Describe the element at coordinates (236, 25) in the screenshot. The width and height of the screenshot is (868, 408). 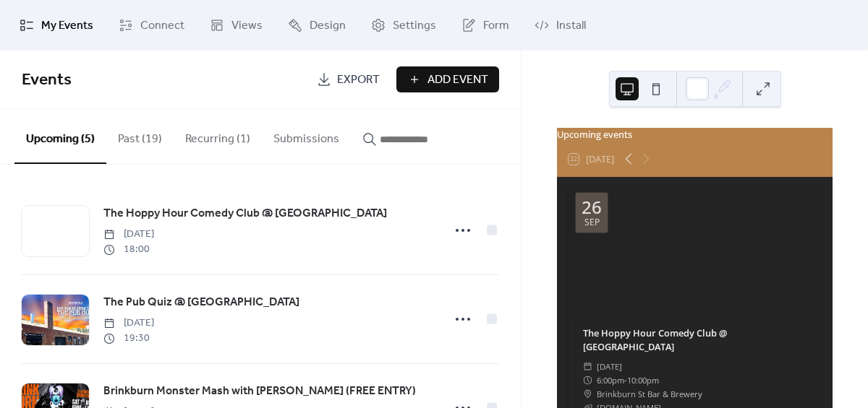
I see `a: Views` at that location.